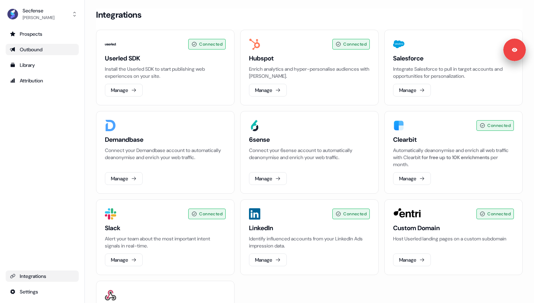  Describe the element at coordinates (42, 65) in the screenshot. I see `div: Library` at that location.